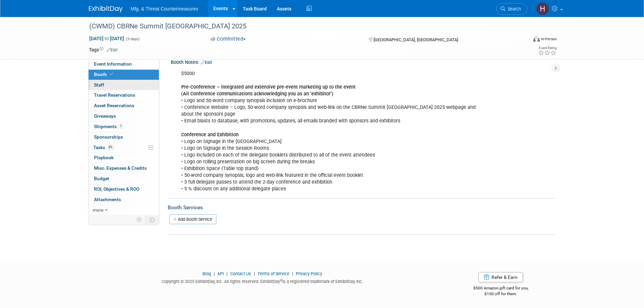 The width and height of the screenshot is (644, 308). Describe the element at coordinates (241, 273) in the screenshot. I see `a: Contact Us` at that location.